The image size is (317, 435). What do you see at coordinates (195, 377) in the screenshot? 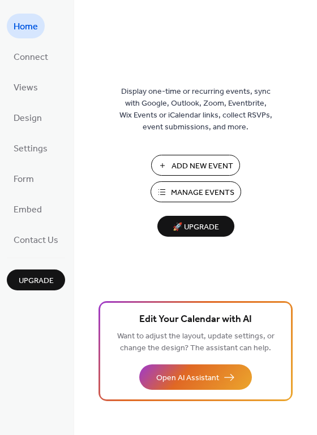
I see `button: Open AI Assistant` at bounding box center [195, 377].